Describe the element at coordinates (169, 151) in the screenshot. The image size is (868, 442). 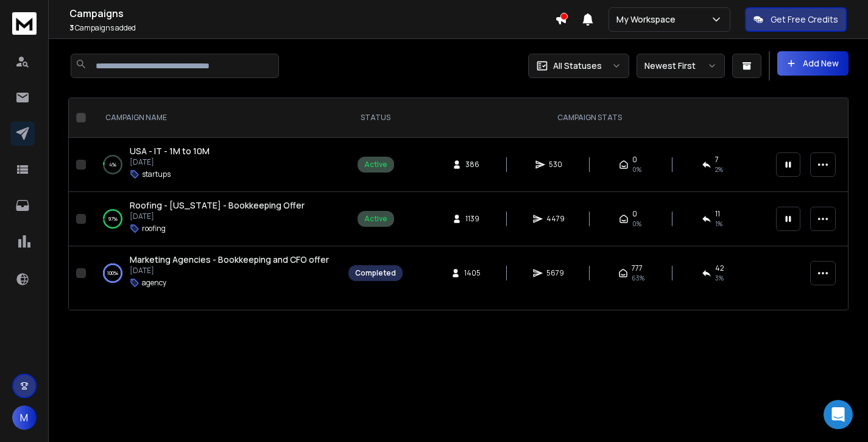
I see `a: USA - IT - 1M to 10M` at that location.